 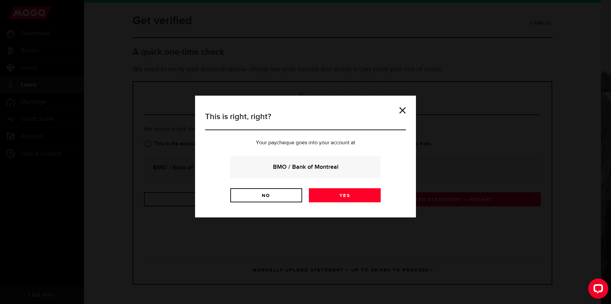 What do you see at coordinates (15, 13) in the screenshot?
I see `button: Open LiveChat chat widget` at bounding box center [15, 13].